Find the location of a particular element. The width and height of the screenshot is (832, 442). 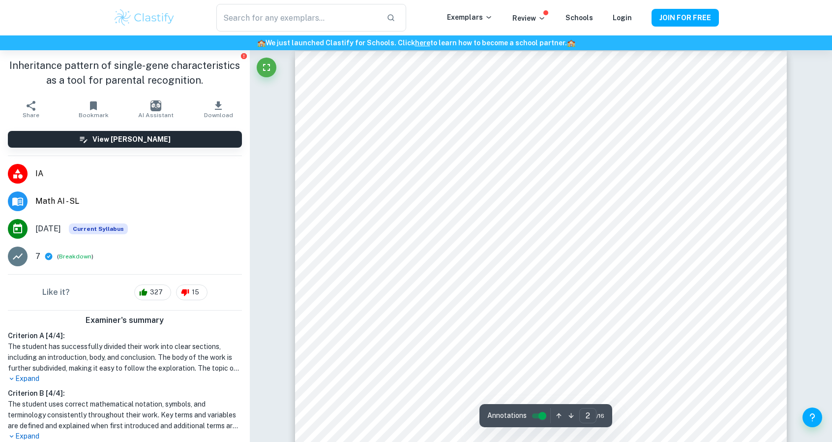

button: Bookmark is located at coordinates (93, 109).